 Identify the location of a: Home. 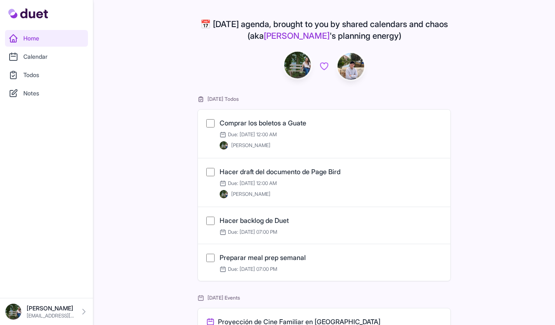
(46, 38).